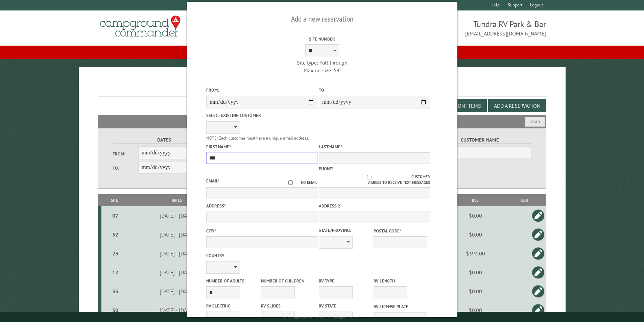 The height and width of the screenshot is (322, 644). Describe the element at coordinates (288, 305) in the screenshot. I see `label: RV Slides` at that location.